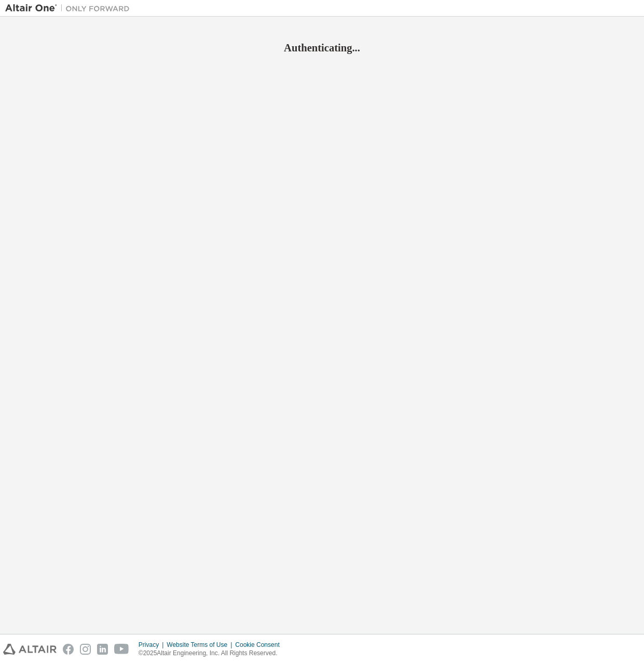 The width and height of the screenshot is (644, 664). What do you see at coordinates (122, 649) in the screenshot?
I see `img: youtube.svg` at bounding box center [122, 649].